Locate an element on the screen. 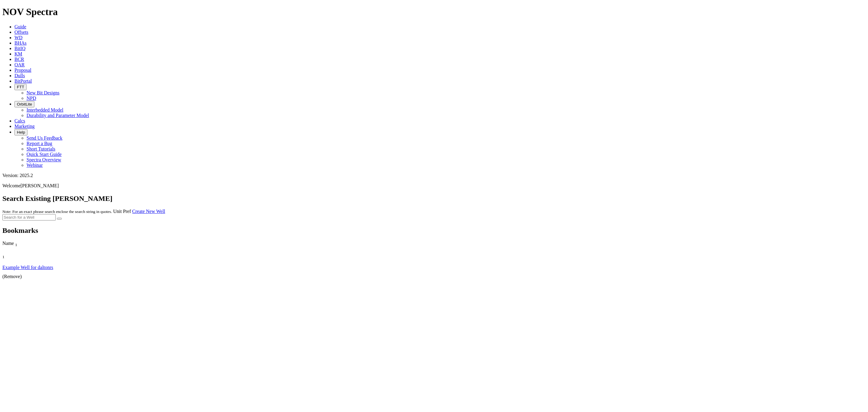 This screenshot has height=412, width=868. a: OAR is located at coordinates (20, 64).